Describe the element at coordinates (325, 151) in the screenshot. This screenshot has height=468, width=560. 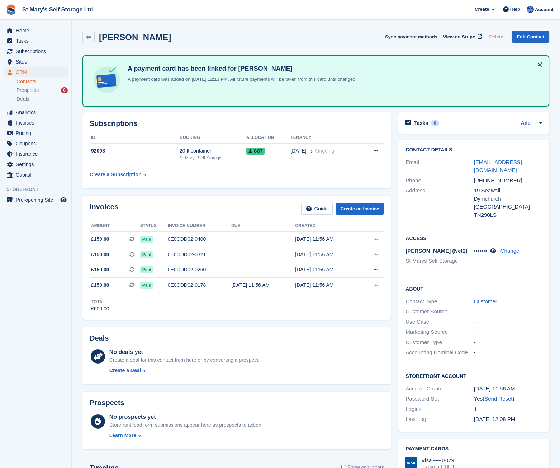
I see `span: Ongoing` at that location.